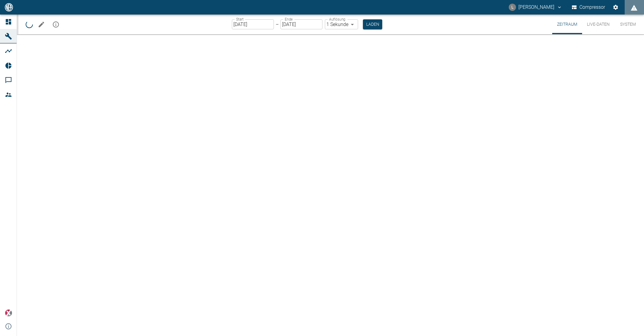  Describe the element at coordinates (512, 7) in the screenshot. I see `div: L` at that location.